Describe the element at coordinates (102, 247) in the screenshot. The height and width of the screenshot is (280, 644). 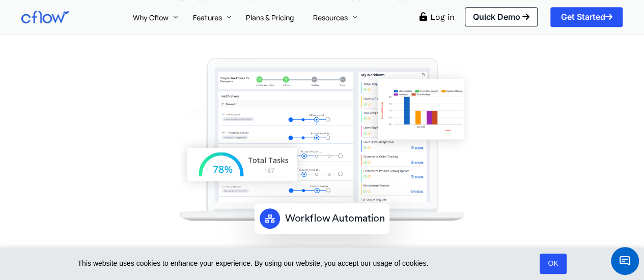
I see `textarea: We are here to help you` at that location.